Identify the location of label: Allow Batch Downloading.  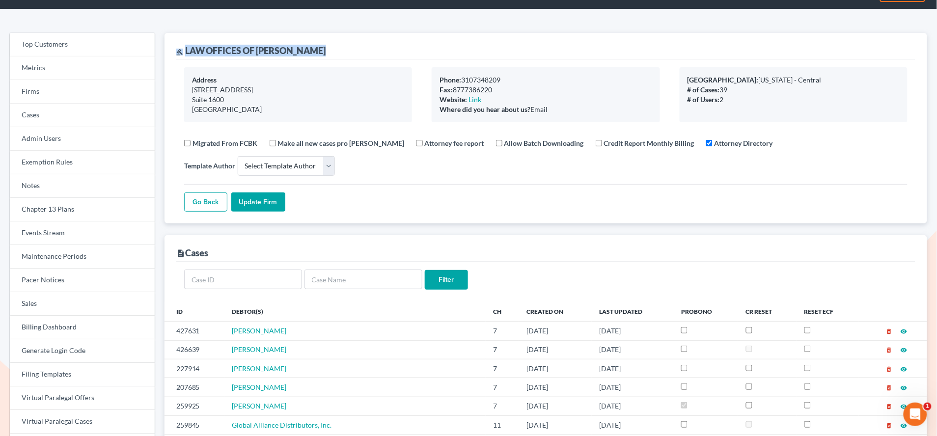
(544, 143).